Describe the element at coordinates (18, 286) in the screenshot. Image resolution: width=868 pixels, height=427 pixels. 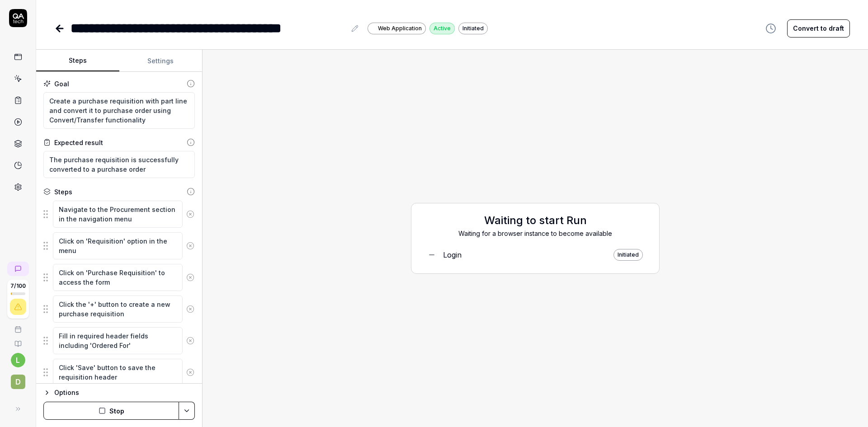
I see `span: 7 / 100` at that location.